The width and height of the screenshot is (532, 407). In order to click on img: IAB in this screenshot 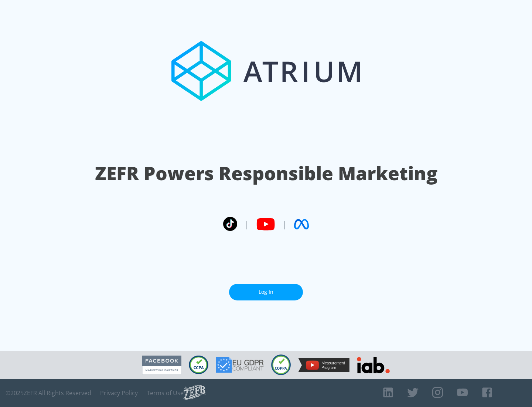, I will do `click(373, 365)`.